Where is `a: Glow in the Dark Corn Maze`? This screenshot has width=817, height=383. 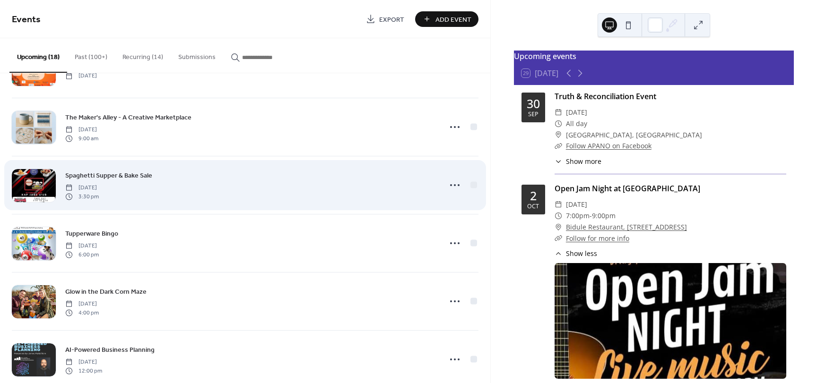
a: Glow in the Dark Corn Maze is located at coordinates (106, 292).